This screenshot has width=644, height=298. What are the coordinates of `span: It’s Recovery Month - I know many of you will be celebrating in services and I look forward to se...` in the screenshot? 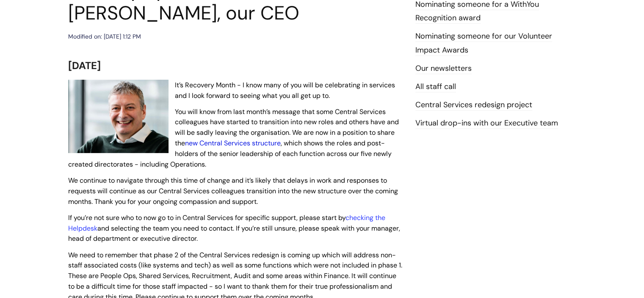 It's located at (285, 90).